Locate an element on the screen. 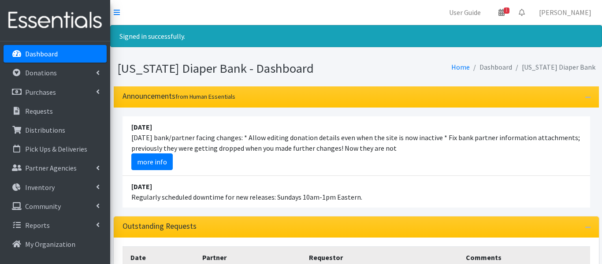  a: Pick Ups & Deliveries is located at coordinates (55, 149).